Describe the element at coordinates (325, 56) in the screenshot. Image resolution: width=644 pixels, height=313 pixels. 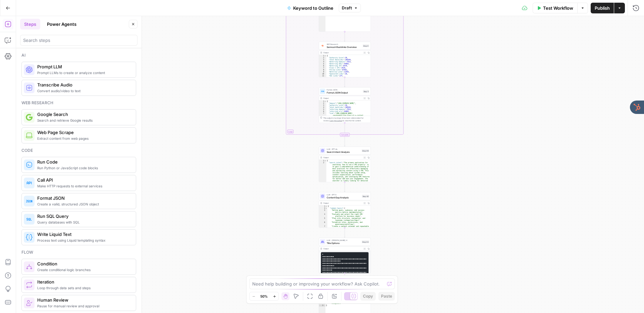
I see `span: Toggle code folding, rows 1 through 17` at that location.